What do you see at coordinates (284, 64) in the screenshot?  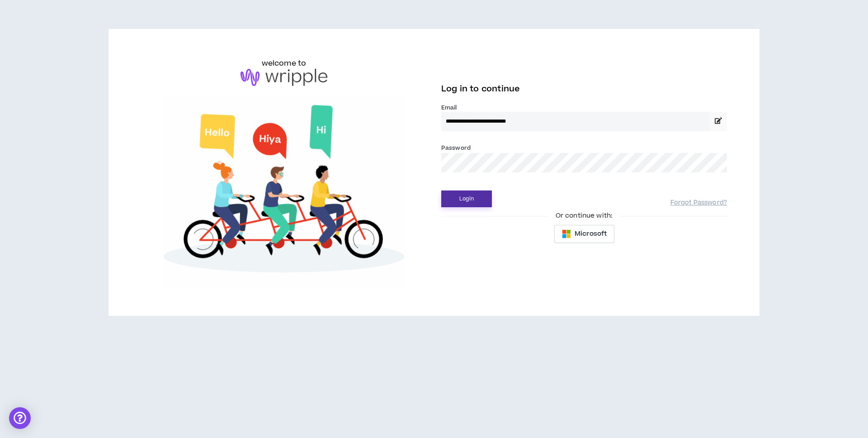 I see `h6: welcome to` at bounding box center [284, 64].